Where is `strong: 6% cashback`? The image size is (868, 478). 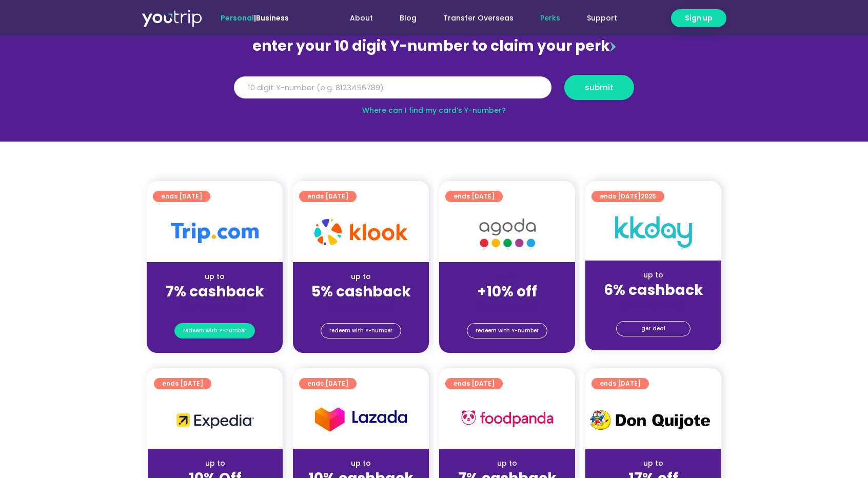 strong: 6% cashback is located at coordinates (653, 289).